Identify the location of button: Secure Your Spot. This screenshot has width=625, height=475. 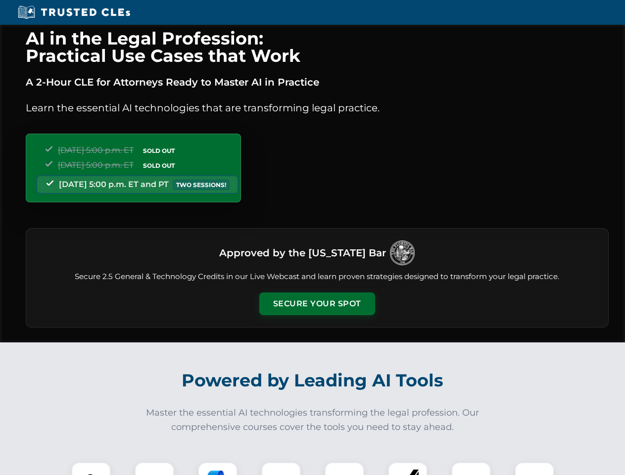
(317, 304).